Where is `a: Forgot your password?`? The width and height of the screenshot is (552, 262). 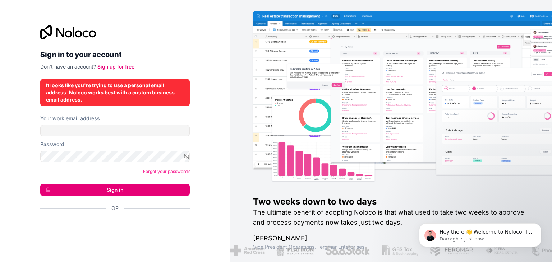 a: Forgot your password? is located at coordinates (166, 172).